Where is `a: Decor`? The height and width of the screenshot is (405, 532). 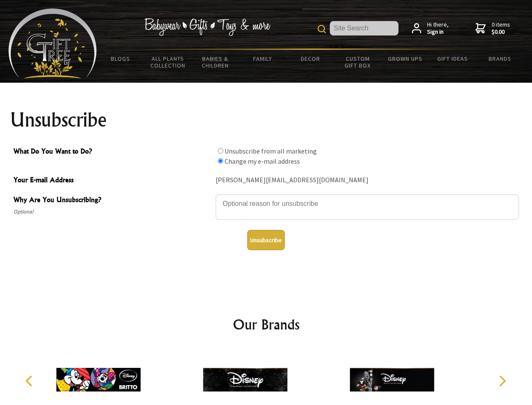
a: Decor is located at coordinates (310, 59).